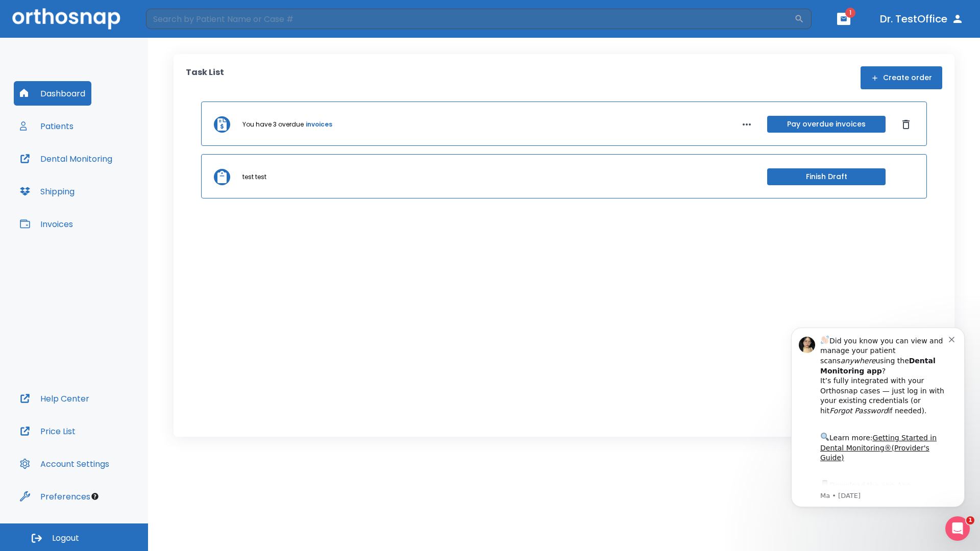 This screenshot has height=551, width=980. What do you see at coordinates (55, 496) in the screenshot?
I see `button: Preferences` at bounding box center [55, 496].